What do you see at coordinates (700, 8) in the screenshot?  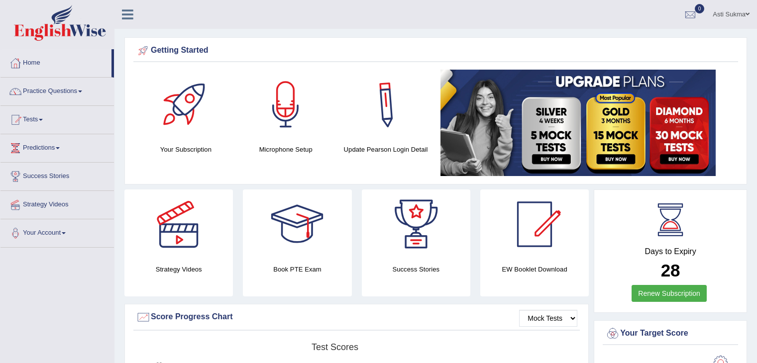 I see `span: 0` at bounding box center [700, 8].